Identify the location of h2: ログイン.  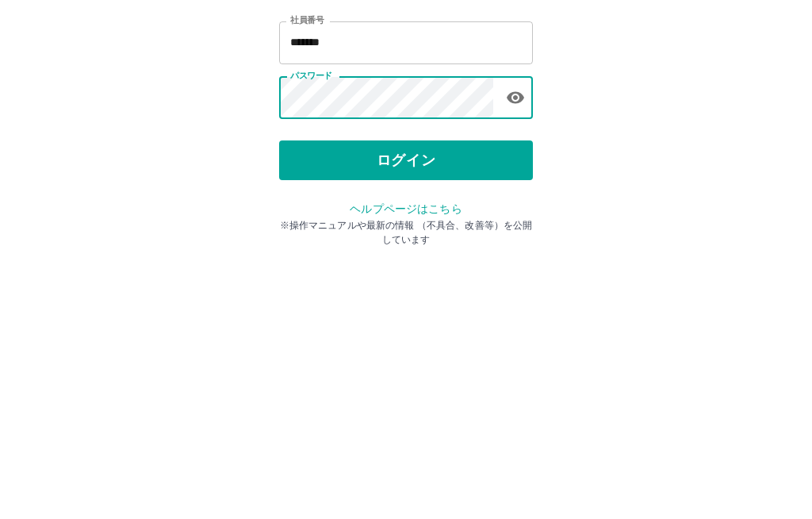
(406, 115).